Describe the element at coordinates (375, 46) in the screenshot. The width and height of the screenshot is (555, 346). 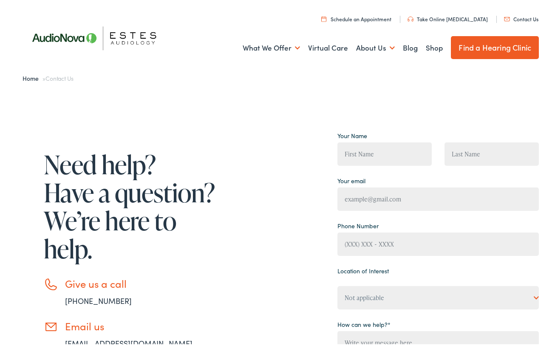
I see `a: About Us` at that location.